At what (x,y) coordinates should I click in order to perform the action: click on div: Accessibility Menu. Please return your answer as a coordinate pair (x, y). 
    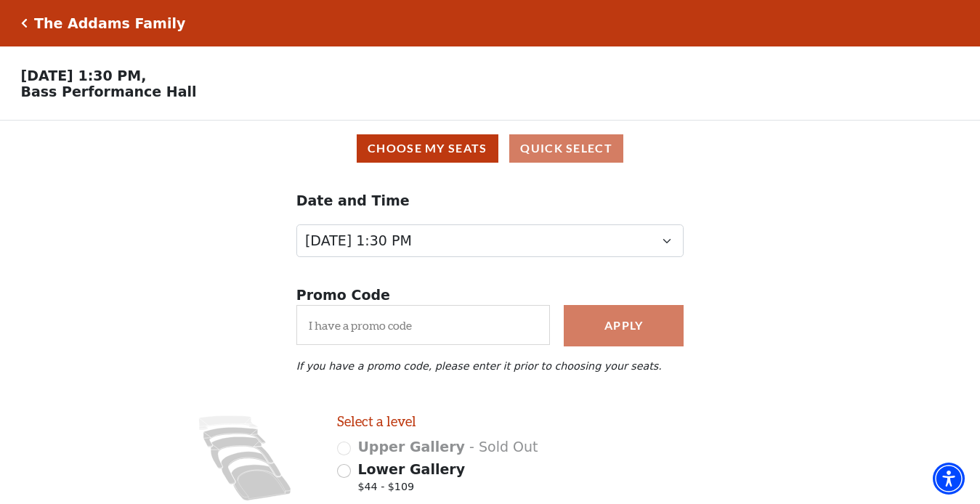
    Looking at the image, I should click on (949, 479).